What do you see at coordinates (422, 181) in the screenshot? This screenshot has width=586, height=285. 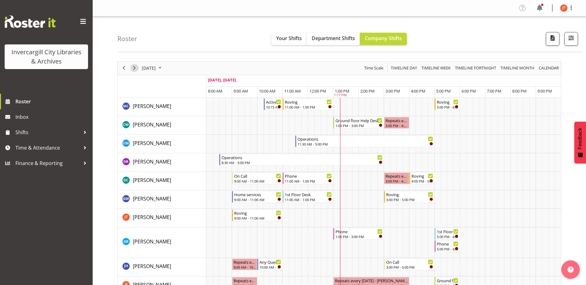 I see `div: 4:00 PM - 5:00 PM` at bounding box center [422, 181].